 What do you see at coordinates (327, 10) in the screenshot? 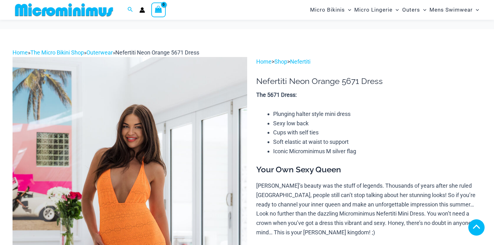
I see `span: Micro Bikinis` at bounding box center [327, 10].